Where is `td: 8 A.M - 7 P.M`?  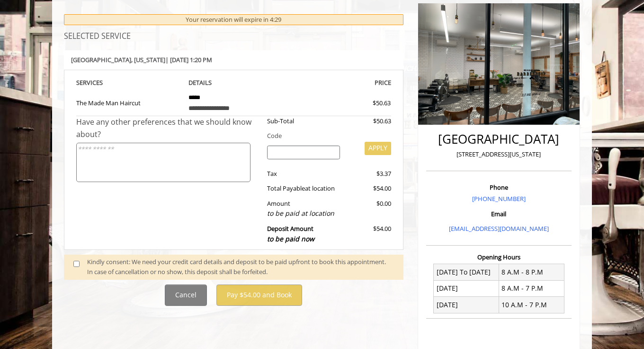
td: 8 A.M - 7 P.M is located at coordinates (531, 288).